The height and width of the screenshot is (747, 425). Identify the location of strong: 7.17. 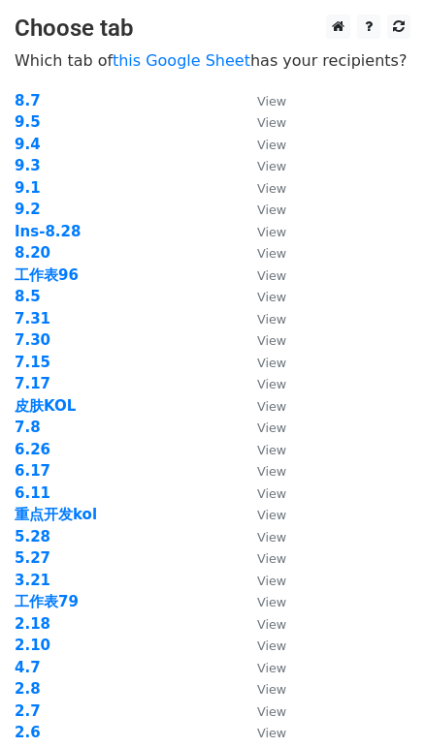
(32, 384).